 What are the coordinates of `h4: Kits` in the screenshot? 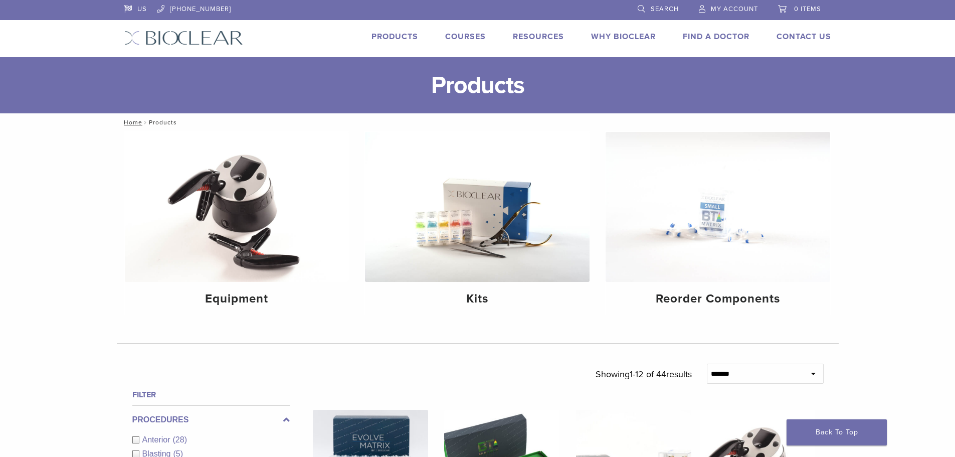 It's located at (477, 299).